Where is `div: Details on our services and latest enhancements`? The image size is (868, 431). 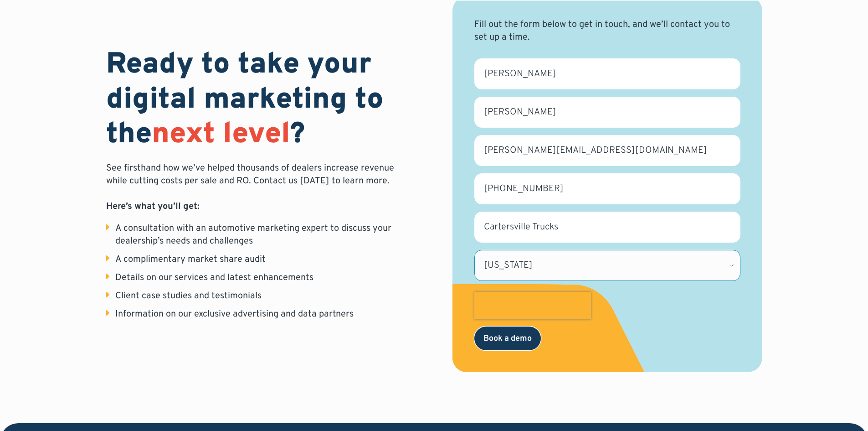 div: Details on our services and latest enhancements is located at coordinates (214, 278).